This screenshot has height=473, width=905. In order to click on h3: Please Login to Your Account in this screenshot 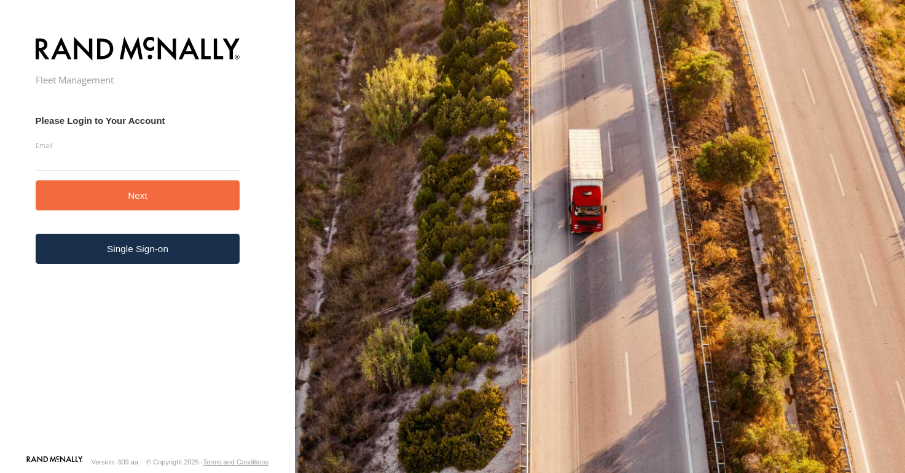, I will do `click(138, 120)`.